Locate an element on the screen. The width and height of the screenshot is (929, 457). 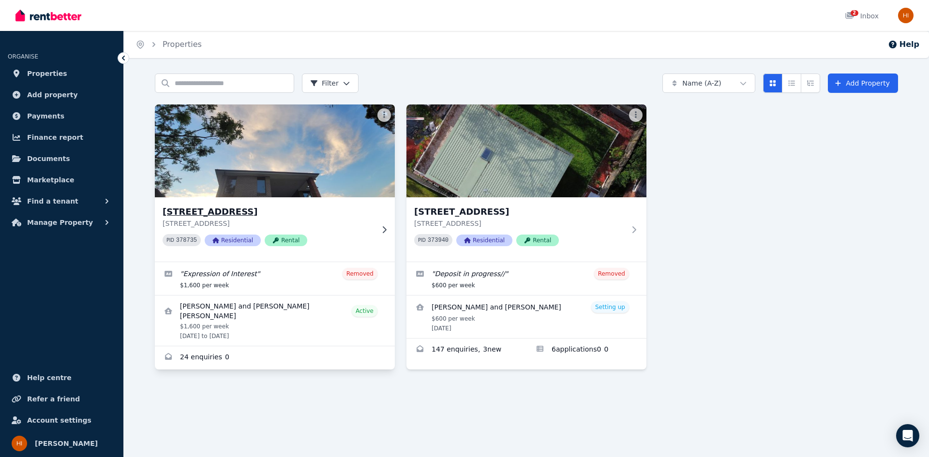
img: 118A Kent St, Epping is located at coordinates (527, 151).